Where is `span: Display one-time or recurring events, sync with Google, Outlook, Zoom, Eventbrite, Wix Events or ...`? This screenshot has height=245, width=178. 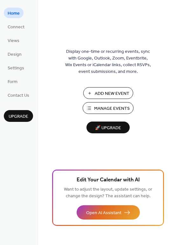 span: Display one-time or recurring events, sync with Google, Outlook, Zoom, Eventbrite, Wix Events or ... is located at coordinates (108, 62).